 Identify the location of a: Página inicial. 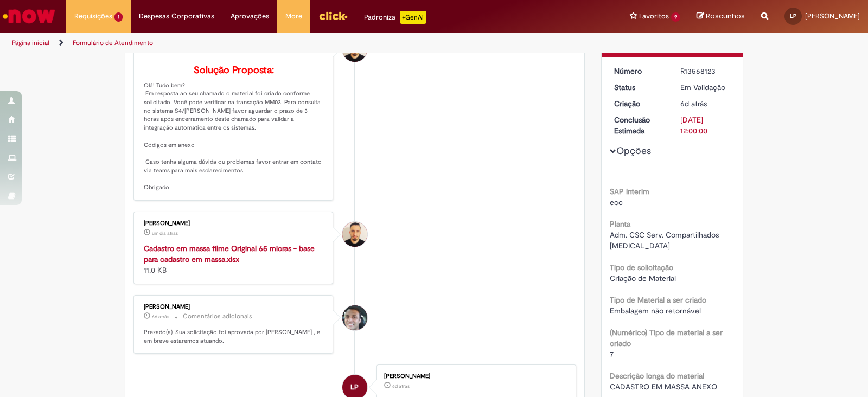
(31, 43).